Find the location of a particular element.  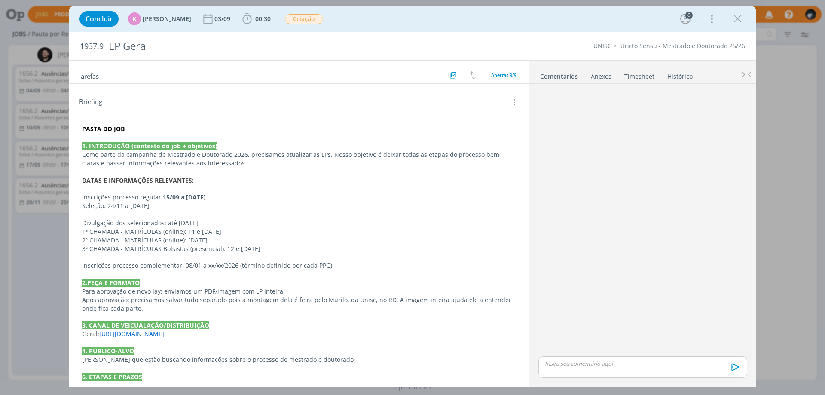

p: Para aprovação de novo lay: enviamos um PDF/imagem com LP inteira. is located at coordinates (299, 291).